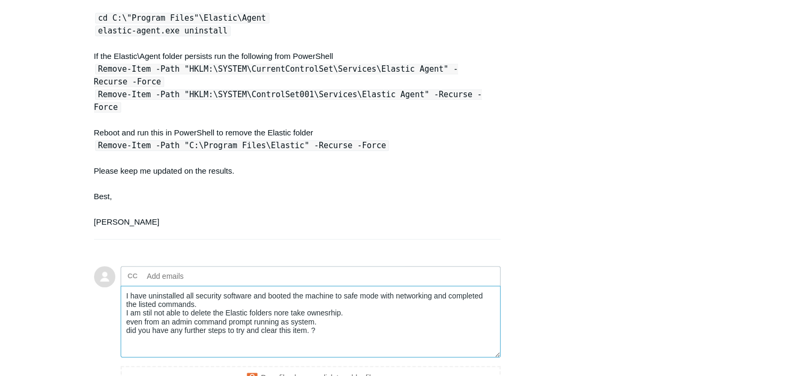 This screenshot has width=804, height=376. I want to click on label: CC, so click(132, 276).